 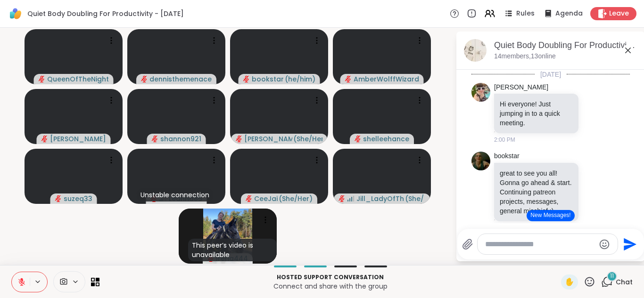 I want to click on span: Chat, so click(x=624, y=282).